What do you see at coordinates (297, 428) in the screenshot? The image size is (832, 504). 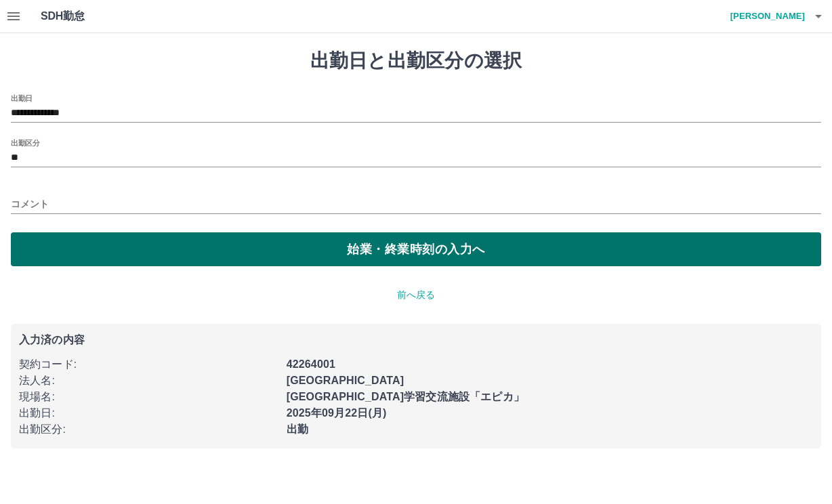 I see `b: 出勤` at bounding box center [297, 428].